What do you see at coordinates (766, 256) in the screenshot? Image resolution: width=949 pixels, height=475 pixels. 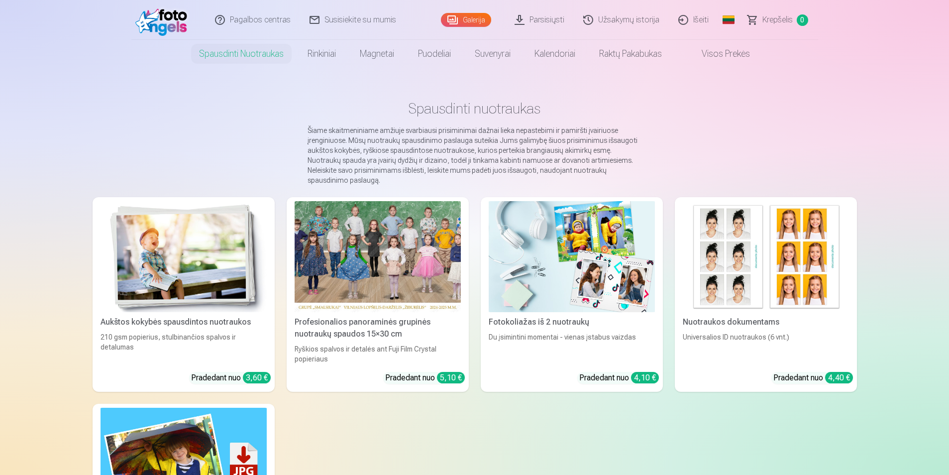 I see `img: Nuotraukos dokumentams` at bounding box center [766, 256].